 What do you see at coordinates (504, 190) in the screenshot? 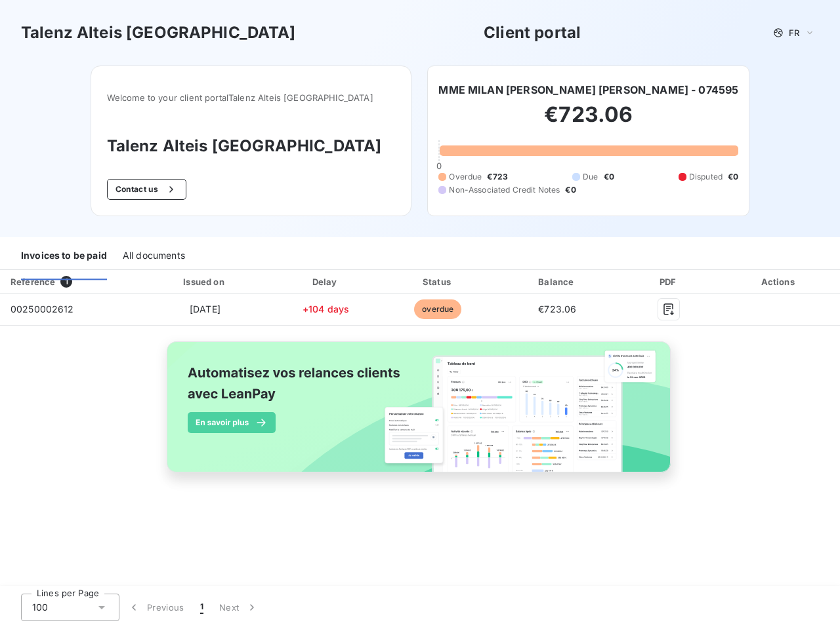
I see `span: Non-Associated Credit Notes` at bounding box center [504, 190].